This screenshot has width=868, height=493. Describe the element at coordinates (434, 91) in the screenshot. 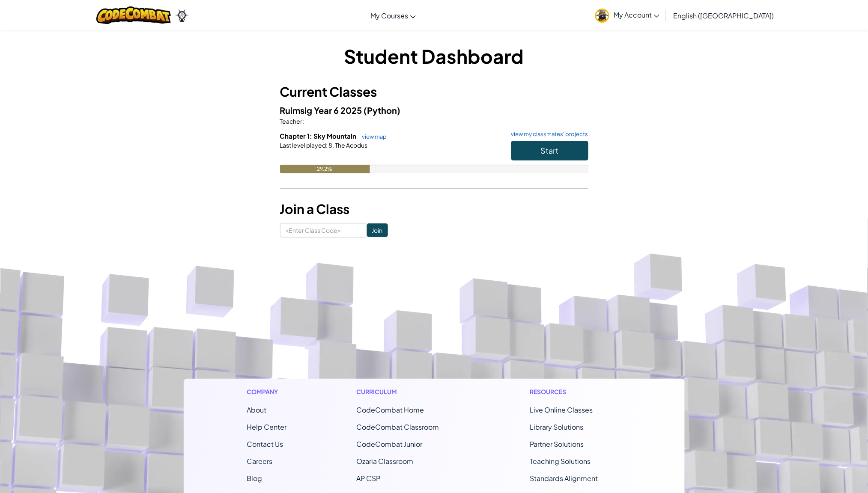

I see `h3: Current Classes` at that location.